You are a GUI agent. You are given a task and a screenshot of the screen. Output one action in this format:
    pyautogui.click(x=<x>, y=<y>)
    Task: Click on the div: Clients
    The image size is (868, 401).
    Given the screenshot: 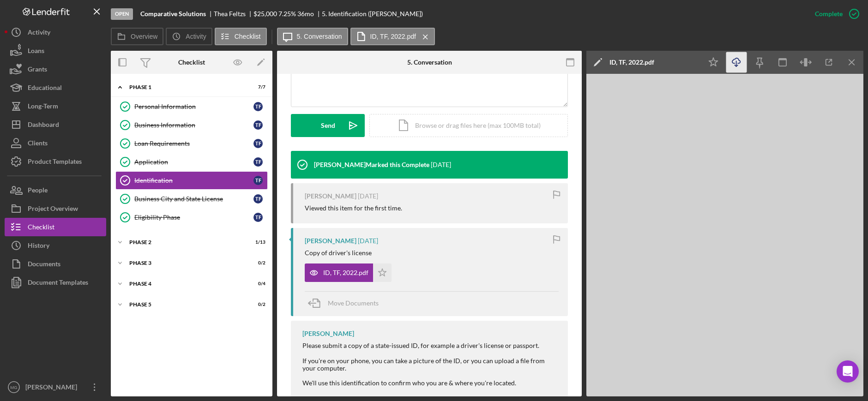 What is the action you would take?
    pyautogui.click(x=37, y=144)
    